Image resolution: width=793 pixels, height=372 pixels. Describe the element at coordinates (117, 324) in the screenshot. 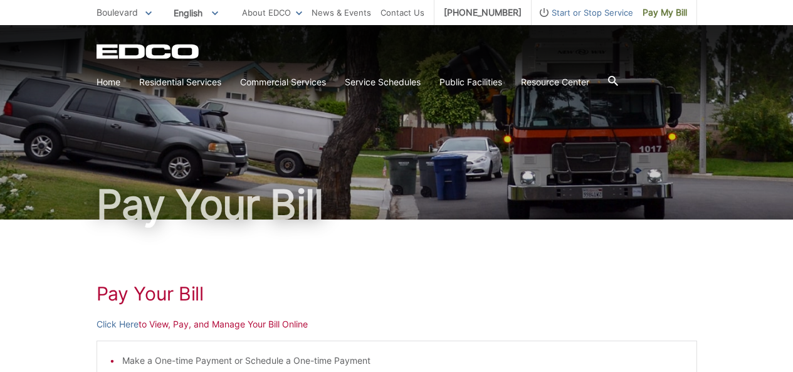

I see `a: Click Here` at that location.